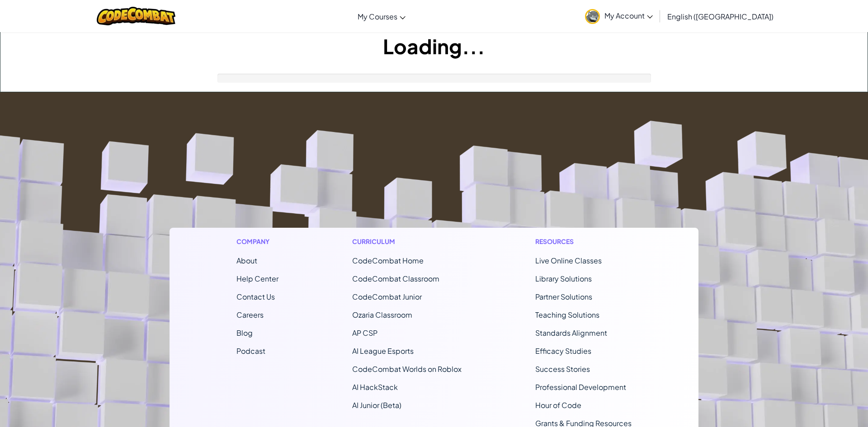  Describe the element at coordinates (258, 241) in the screenshot. I see `h1: Company` at that location.